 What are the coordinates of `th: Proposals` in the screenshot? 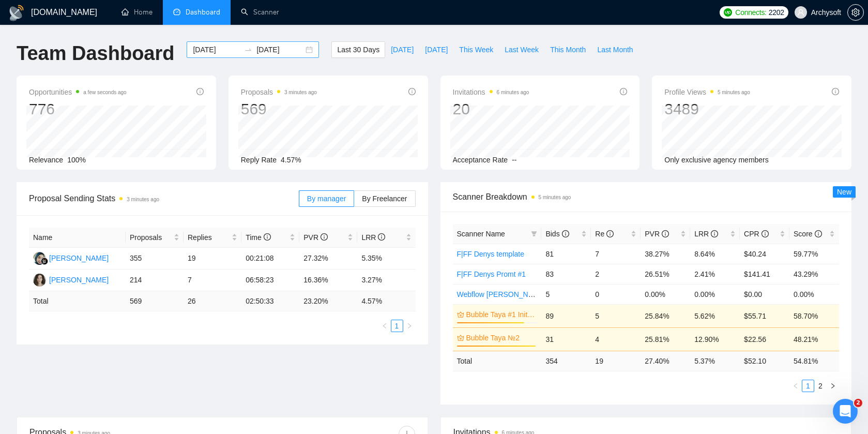 It's located at (155, 238).